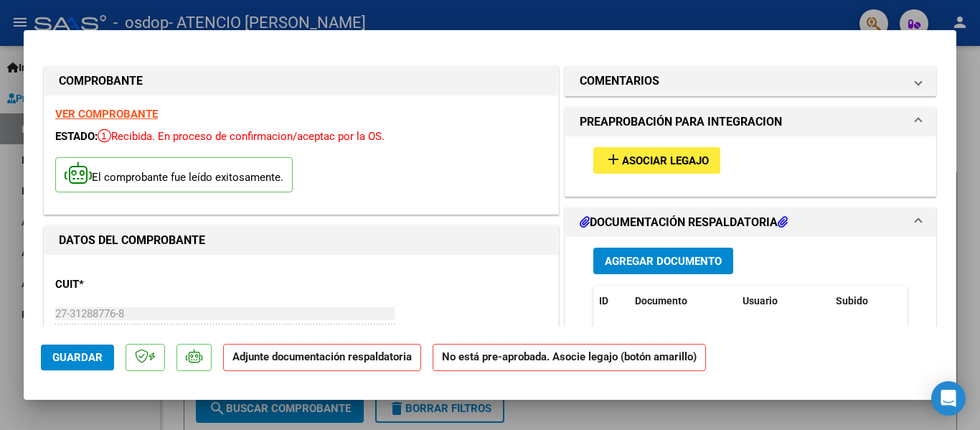 The image size is (980, 430). I want to click on datatable-header-cell: ID, so click(611, 301).